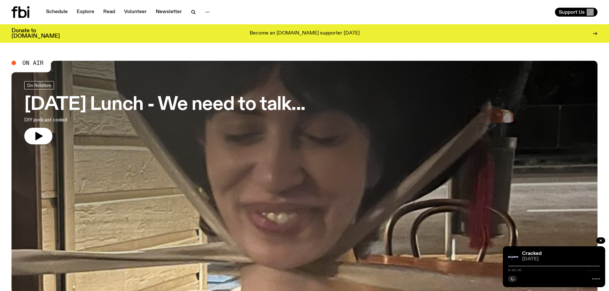 This screenshot has width=609, height=291. Describe the element at coordinates (39, 85) in the screenshot. I see `a: On Rotation` at that location.